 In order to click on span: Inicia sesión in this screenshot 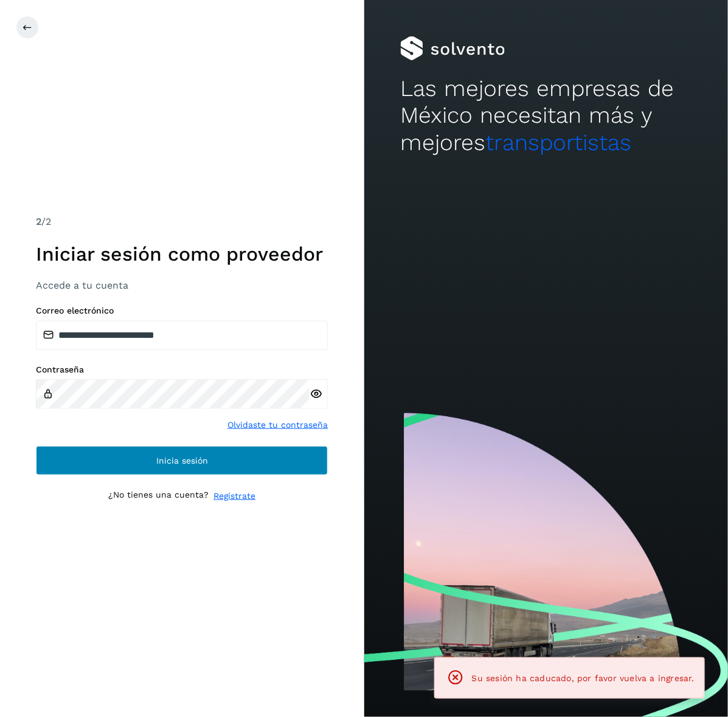, I will do `click(182, 460)`.